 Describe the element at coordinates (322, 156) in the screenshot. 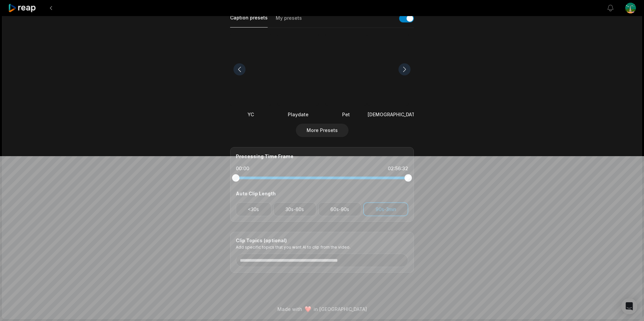

I see `div: Processing Time Frame` at that location.